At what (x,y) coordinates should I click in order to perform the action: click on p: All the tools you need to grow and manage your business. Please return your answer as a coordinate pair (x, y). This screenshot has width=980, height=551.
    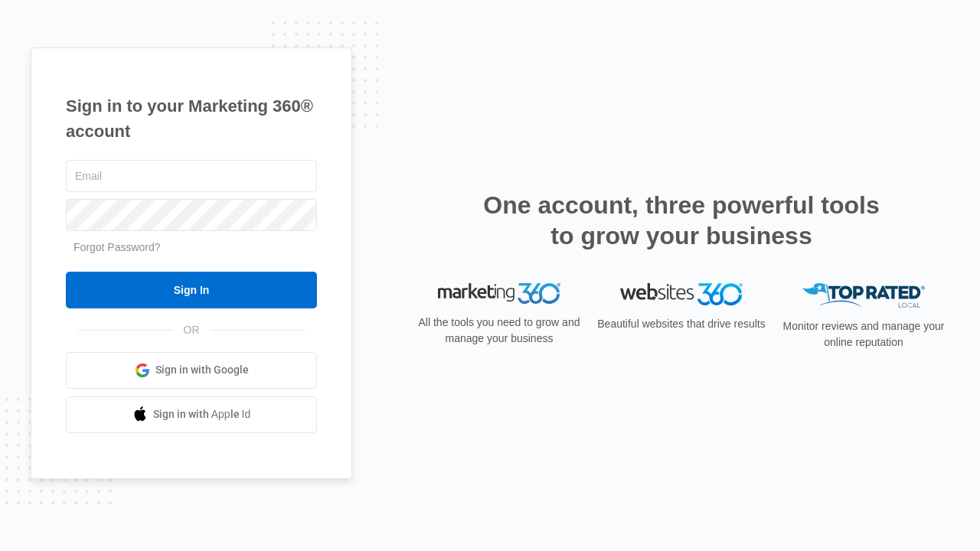
    Looking at the image, I should click on (499, 331).